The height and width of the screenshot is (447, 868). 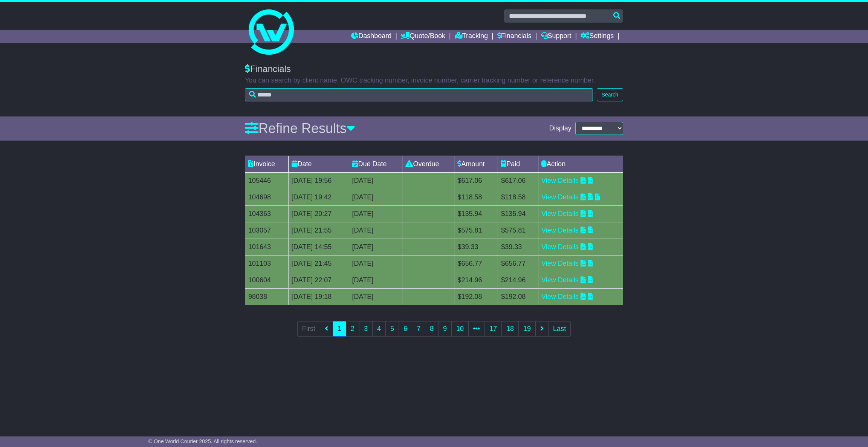 What do you see at coordinates (460, 329) in the screenshot?
I see `a: 10` at bounding box center [460, 329].